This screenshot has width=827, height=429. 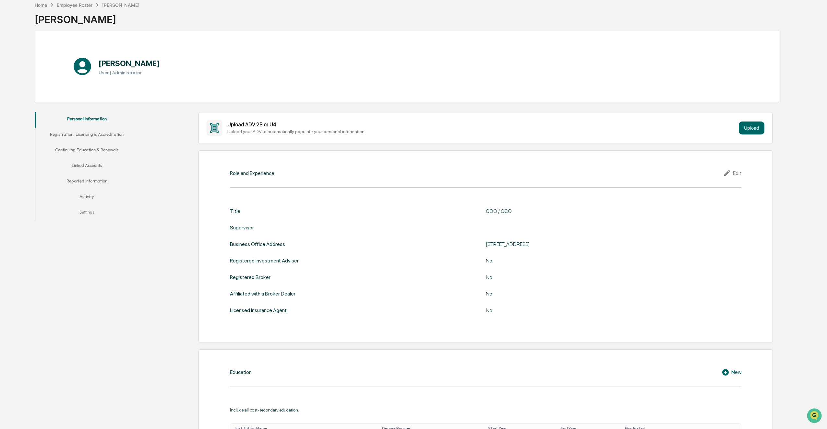 I want to click on div: Licensed Insurance Agent, so click(x=258, y=310).